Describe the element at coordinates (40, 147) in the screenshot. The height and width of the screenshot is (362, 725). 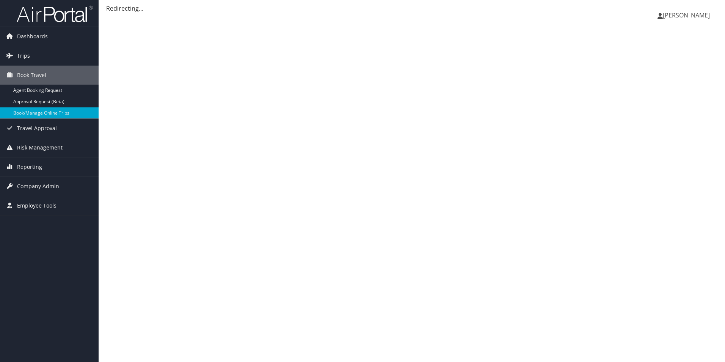
I see `span: Risk Management` at that location.